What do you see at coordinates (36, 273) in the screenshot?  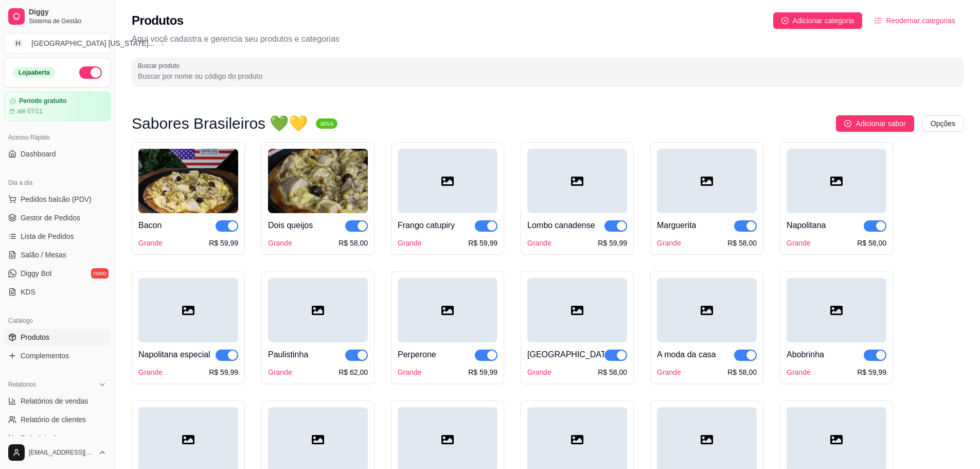 I see `span: Diggy Bot` at bounding box center [36, 273].